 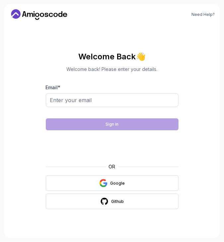 I want to click on h2: Welcome Back, so click(x=112, y=57).